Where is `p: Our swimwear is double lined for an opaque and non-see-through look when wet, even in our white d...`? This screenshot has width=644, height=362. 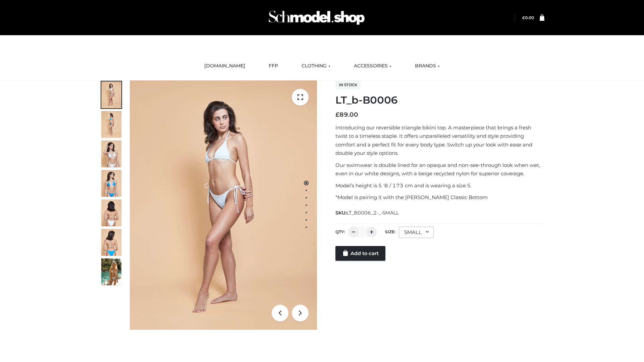
p: Our swimwear is double lined for an opaque and non-see-through look when wet, even in our white d... is located at coordinates (440, 169).